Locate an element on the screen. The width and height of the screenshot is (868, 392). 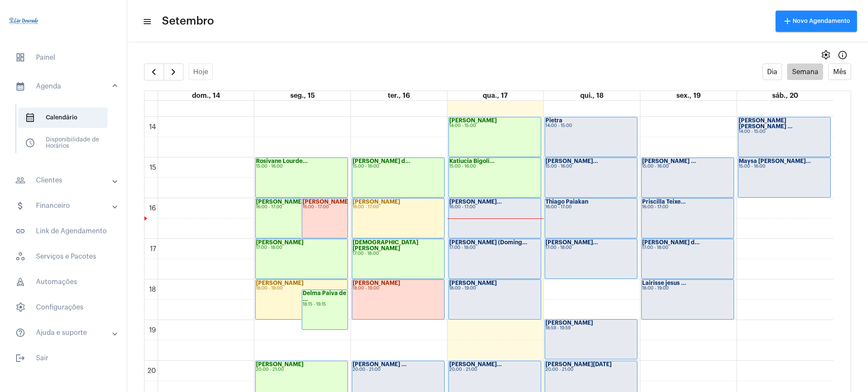
mat-panel-title: Agenda is located at coordinates (64, 86).